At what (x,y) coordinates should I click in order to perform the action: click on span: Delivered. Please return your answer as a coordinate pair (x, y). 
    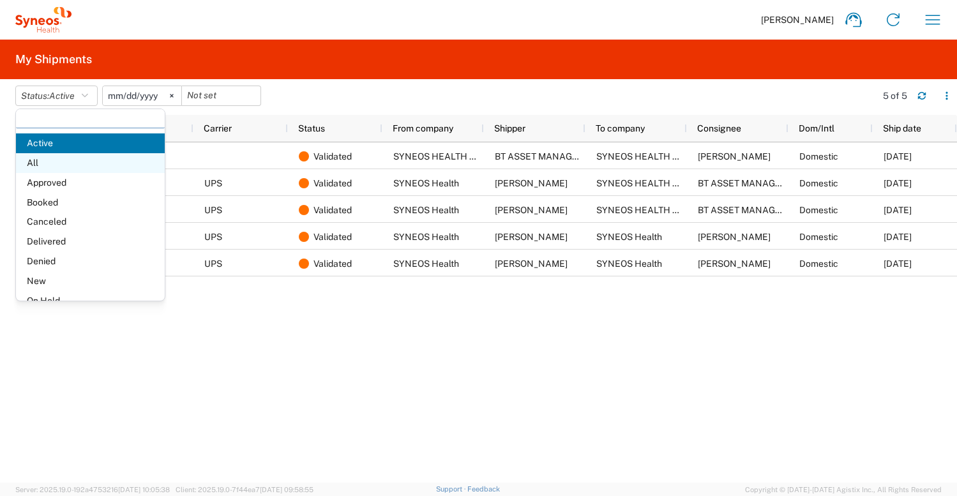
    Looking at the image, I should click on (90, 241).